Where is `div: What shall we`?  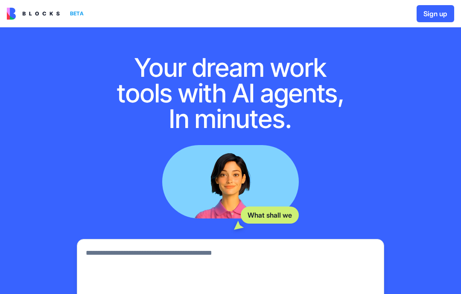 div: What shall we is located at coordinates (270, 215).